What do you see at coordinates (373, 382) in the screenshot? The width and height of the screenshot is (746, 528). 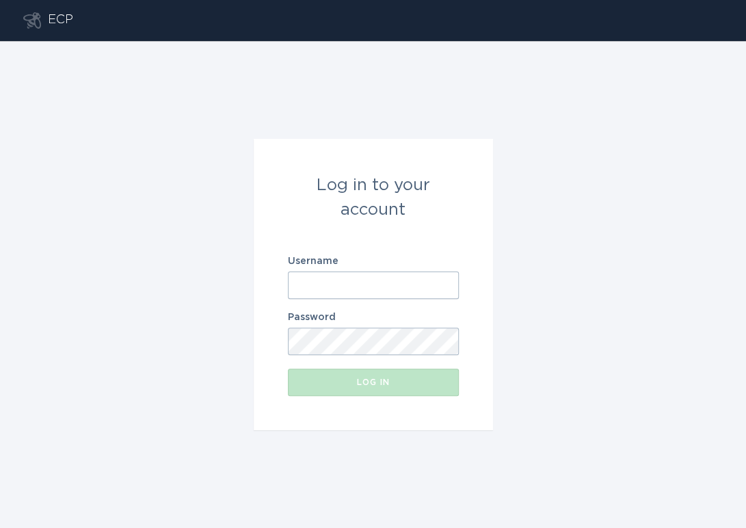 I see `div: Log in` at bounding box center [373, 382].